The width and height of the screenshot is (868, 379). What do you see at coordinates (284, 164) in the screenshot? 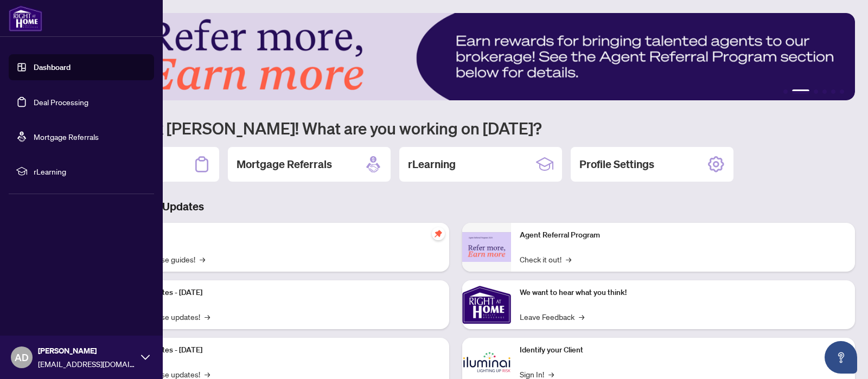
I see `h2: Mortgage Referrals` at bounding box center [284, 164].